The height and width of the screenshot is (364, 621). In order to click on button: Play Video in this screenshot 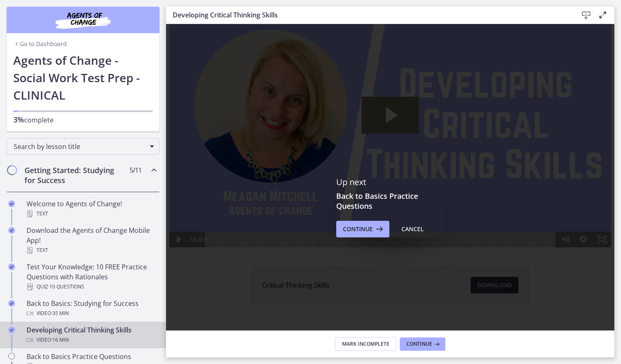, I will do `click(12, 240)`.